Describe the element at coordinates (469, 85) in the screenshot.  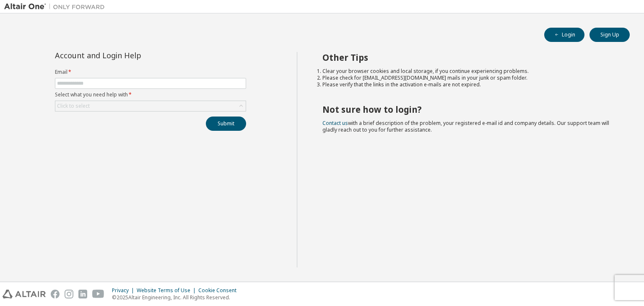
I see `li: Please verify that the links in the activation e-mails are not expired.` at that location.